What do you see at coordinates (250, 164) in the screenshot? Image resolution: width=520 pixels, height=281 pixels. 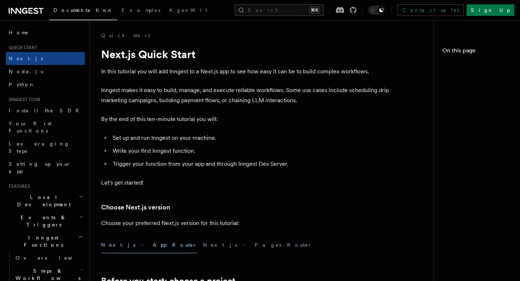 I see `li: Trigger your function from your app and through Inngest Dev Server.` at bounding box center [250, 164].